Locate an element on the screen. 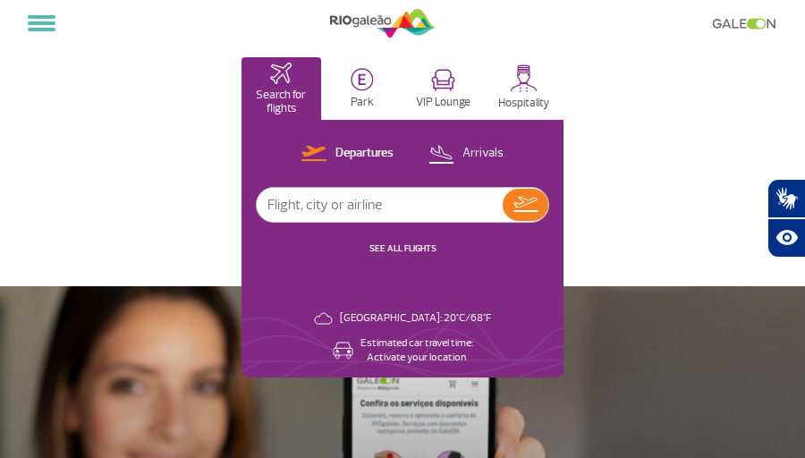 The width and height of the screenshot is (805, 458). button: VIP Lounge is located at coordinates (443, 89).